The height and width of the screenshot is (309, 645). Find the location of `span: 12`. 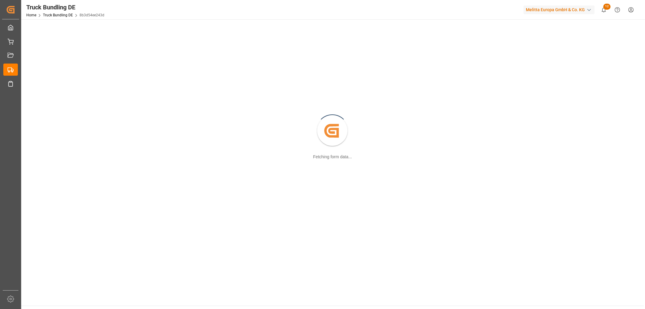

span: 12 is located at coordinates (607, 7).